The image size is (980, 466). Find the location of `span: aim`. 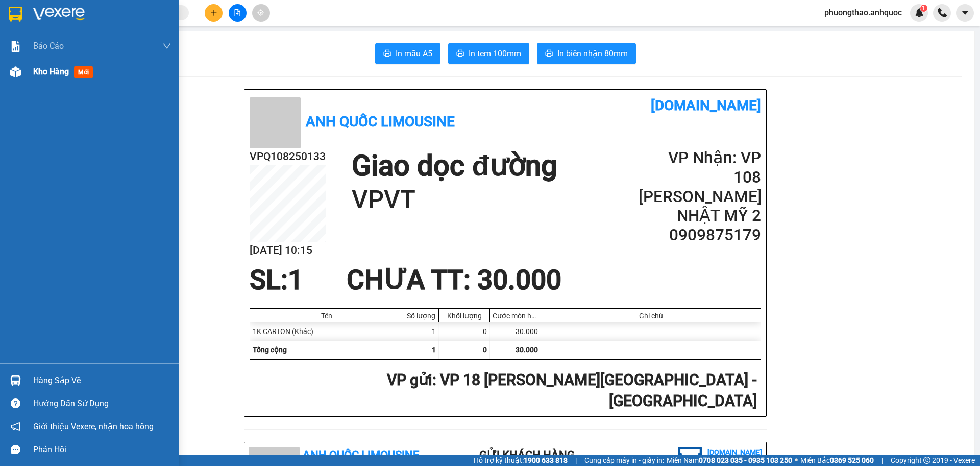

span: aim is located at coordinates (260, 13).